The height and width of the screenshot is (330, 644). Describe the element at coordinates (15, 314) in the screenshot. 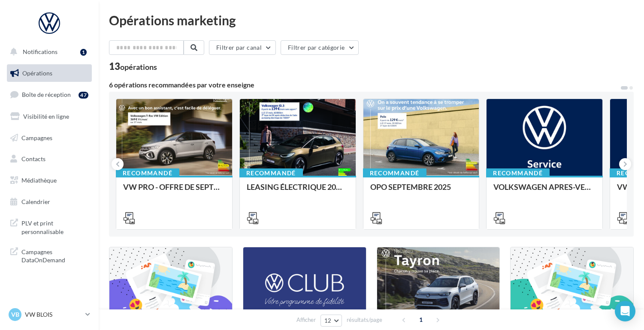

I see `span: VB` at that location.